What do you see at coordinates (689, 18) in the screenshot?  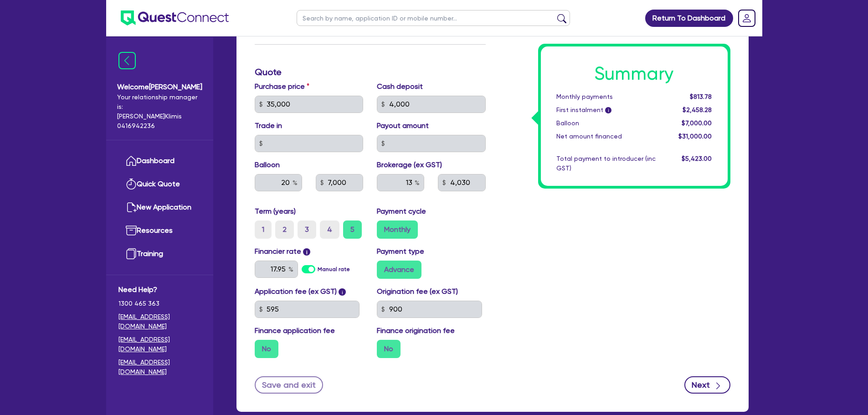 I see `a: Return To Dashboard` at bounding box center [689, 18].